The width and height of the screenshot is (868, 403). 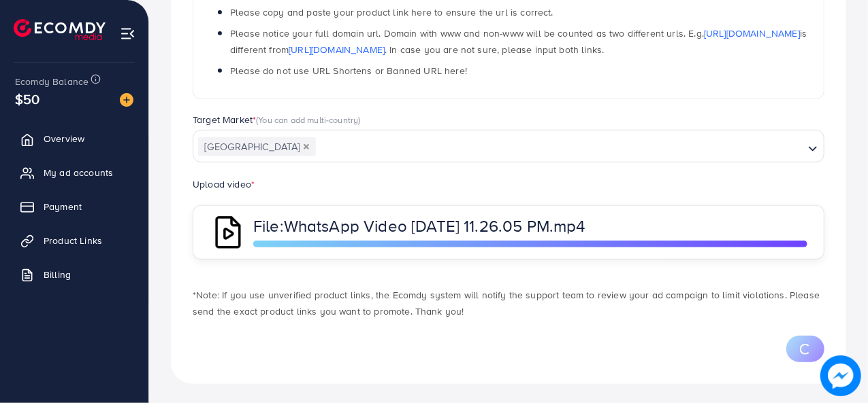 I want to click on span: My ad accounts, so click(x=78, y=173).